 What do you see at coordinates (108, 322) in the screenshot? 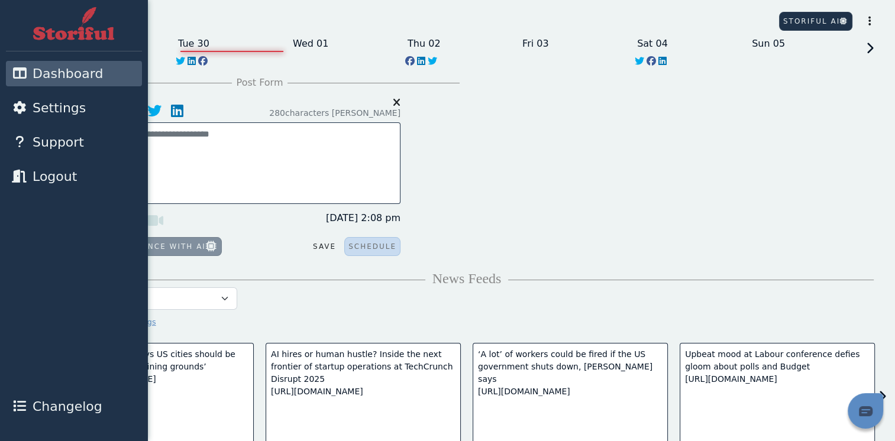
I see `span: Add new feeds in` at bounding box center [108, 322].